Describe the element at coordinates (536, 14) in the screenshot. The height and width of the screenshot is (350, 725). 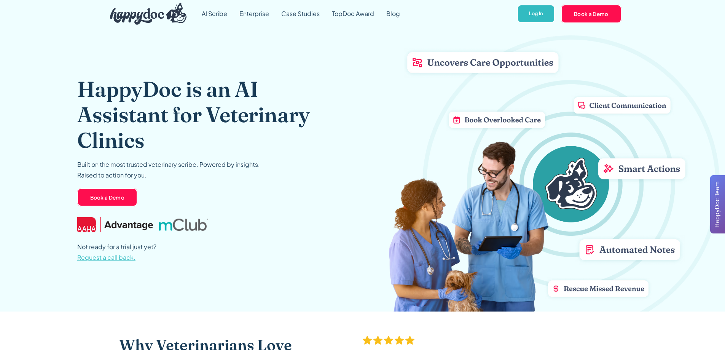
I see `a: Log In` at that location.